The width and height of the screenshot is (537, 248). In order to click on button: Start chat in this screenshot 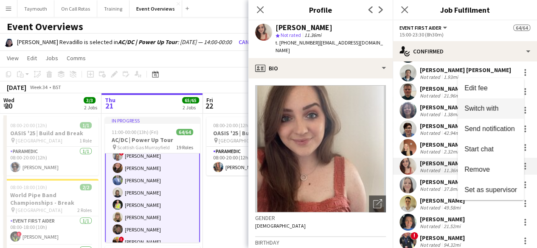, I will do `click(491, 149)`.